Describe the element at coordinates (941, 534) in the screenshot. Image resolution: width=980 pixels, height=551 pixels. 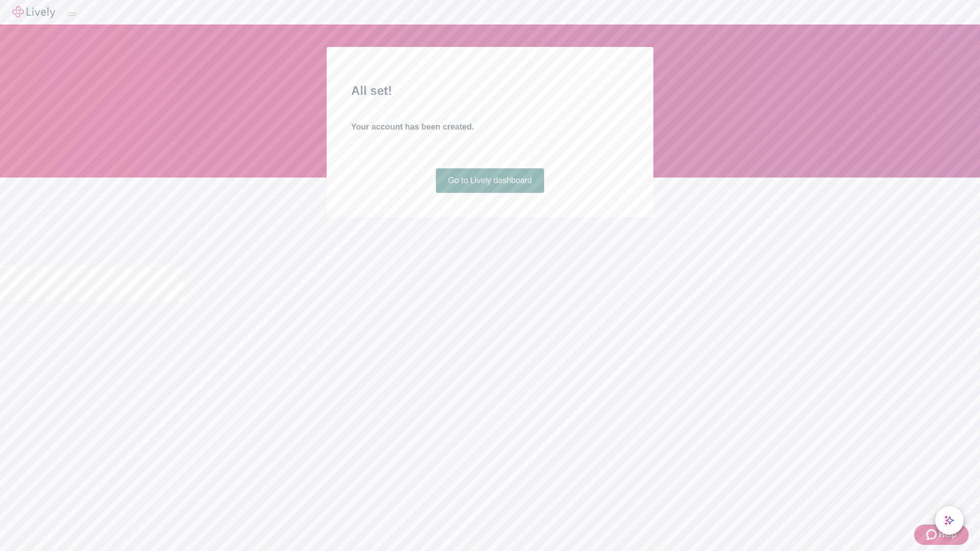
I see `button: Zendesk support iconHelp` at that location.